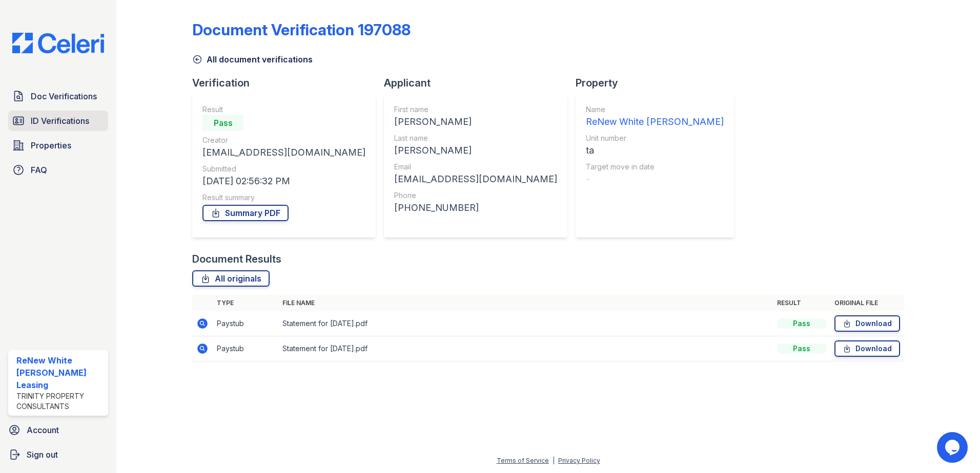  Describe the element at coordinates (64, 97) in the screenshot. I see `span: Doc Verifications` at that location.